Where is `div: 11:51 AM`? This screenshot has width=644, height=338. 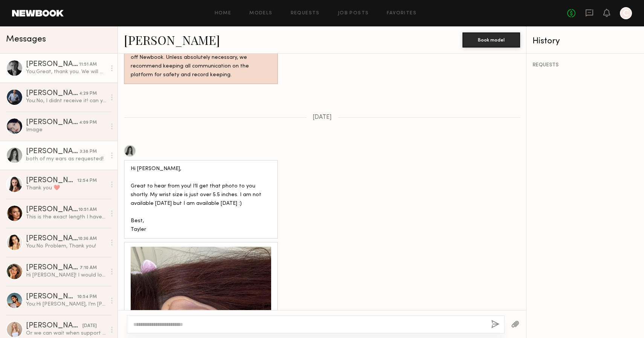
div: 11:51 AM is located at coordinates (88, 65).